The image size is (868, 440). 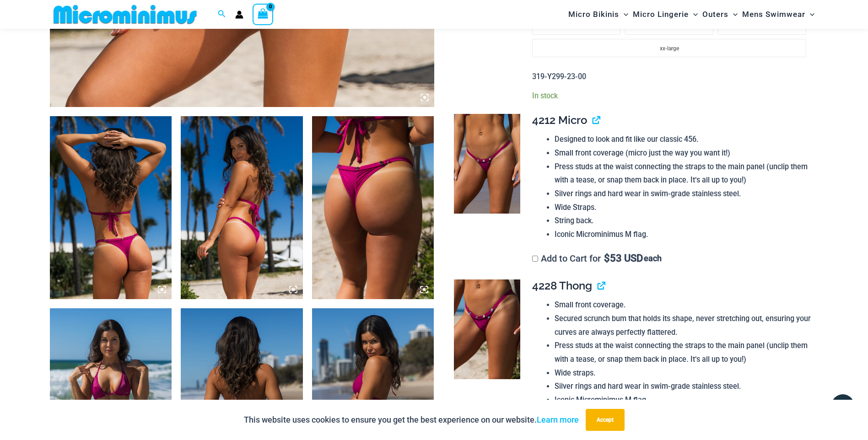 What do you see at coordinates (683, 221) in the screenshot?
I see `li: String back.` at bounding box center [683, 221].